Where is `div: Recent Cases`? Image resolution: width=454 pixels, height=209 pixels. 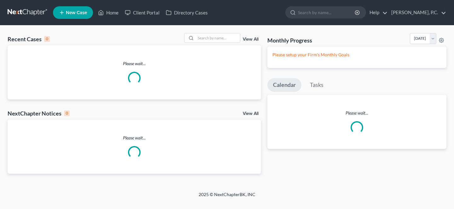
div: Recent Cases is located at coordinates (29, 39).